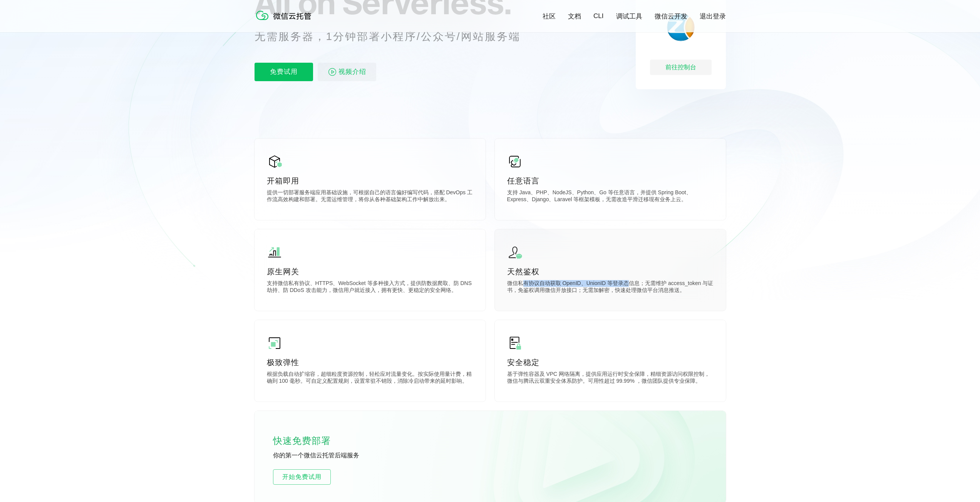 Image resolution: width=980 pixels, height=502 pixels. Describe the element at coordinates (285, 21) in the screenshot. I see `a: 微信云托管` at that location.